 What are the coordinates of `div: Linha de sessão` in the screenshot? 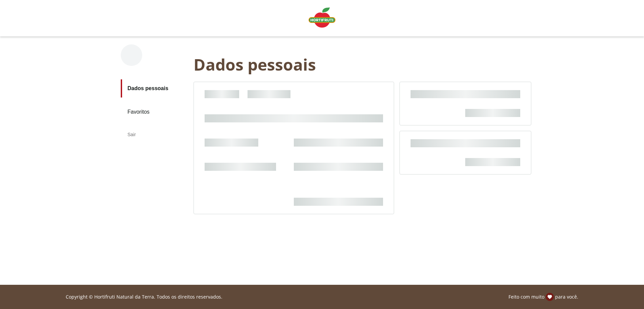 It's located at (322, 297).